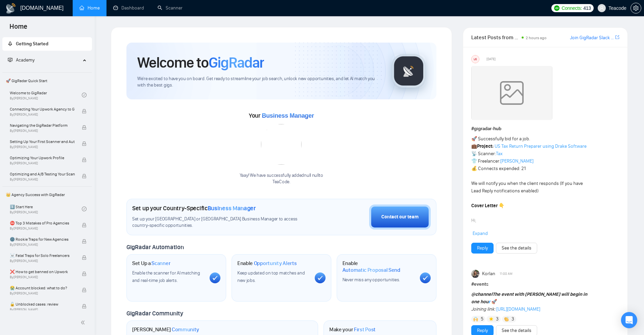  What do you see at coordinates (259, 82) in the screenshot?
I see `span: We're excited to have you on board. Get ready to streamline your job search, unlock new opportuni...` at bounding box center [259, 82].